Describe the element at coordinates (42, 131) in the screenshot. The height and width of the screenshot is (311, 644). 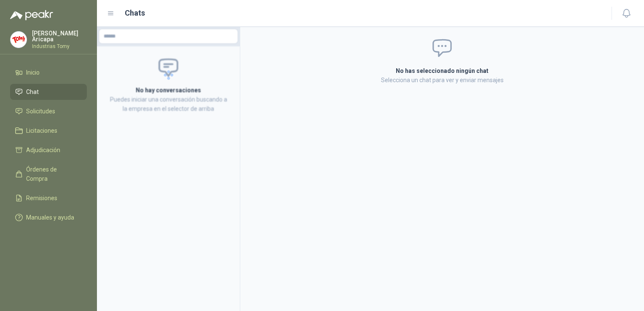
I see `span: Licitaciones` at that location.